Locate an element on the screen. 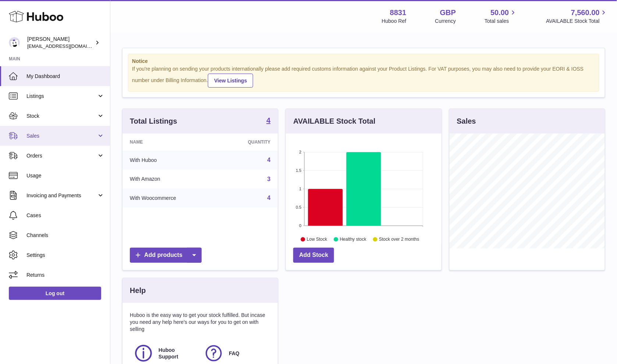  td: With Amazon is located at coordinates (170, 179).